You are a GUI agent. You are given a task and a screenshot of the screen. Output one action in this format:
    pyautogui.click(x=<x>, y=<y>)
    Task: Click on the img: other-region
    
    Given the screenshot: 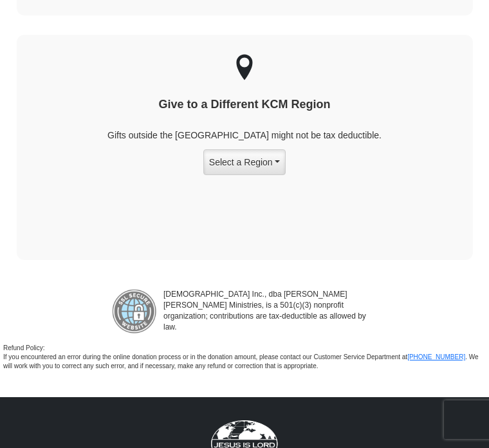 What is the action you would take?
    pyautogui.click(x=244, y=67)
    